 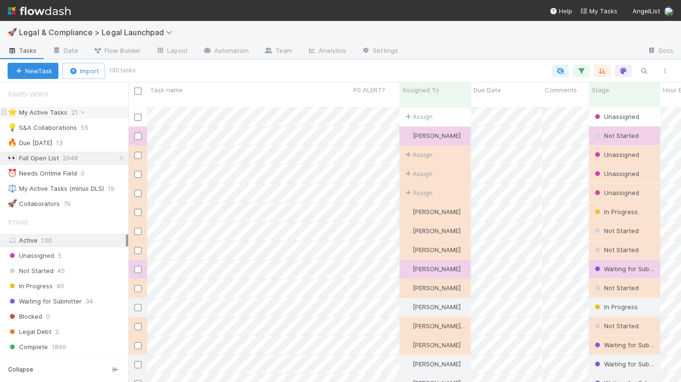 What do you see at coordinates (75, 158) in the screenshot?
I see `span: 2048` at bounding box center [75, 158].